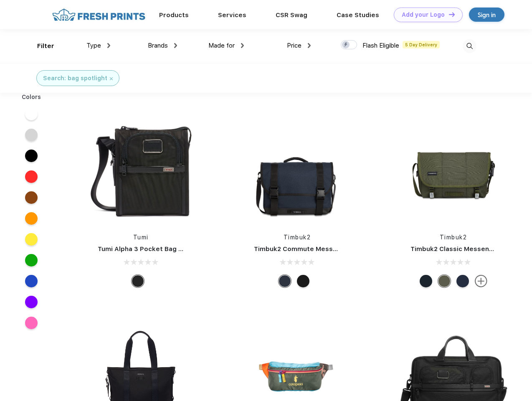 Image resolution: width=532 pixels, height=401 pixels. What do you see at coordinates (421, 45) in the screenshot?
I see `span: 5 Day Delivery` at bounding box center [421, 45].